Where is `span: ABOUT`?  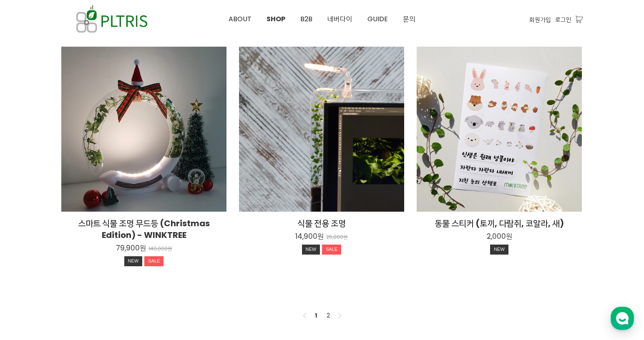 span: ABOUT is located at coordinates (240, 19).